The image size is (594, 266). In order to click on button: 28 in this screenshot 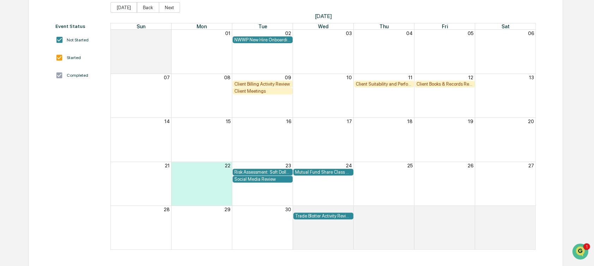, I will do `click(167, 209)`.